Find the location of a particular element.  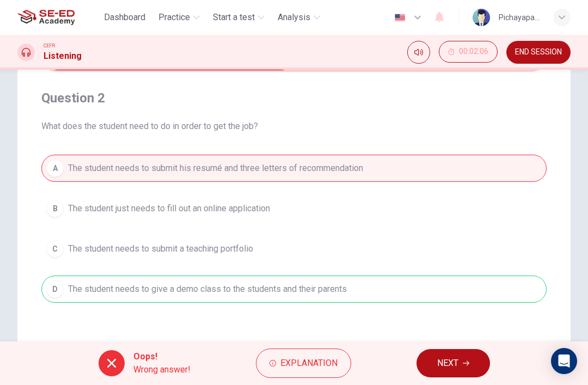

button: Analysis is located at coordinates (299, 18).